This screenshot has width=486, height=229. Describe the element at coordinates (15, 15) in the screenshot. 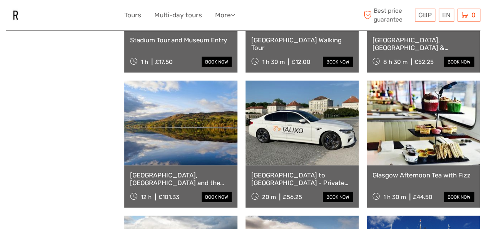

I see `img: Revolver Hostel` at that location.